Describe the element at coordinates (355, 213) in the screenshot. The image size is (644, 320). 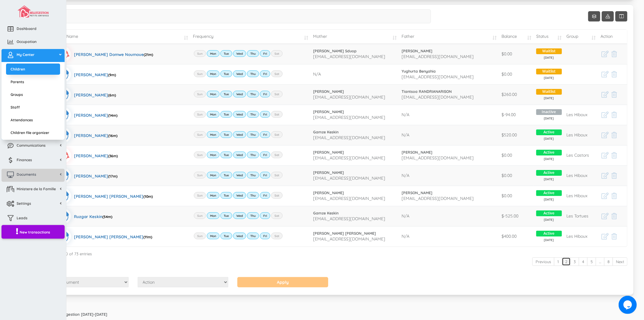
I see `a: Gamze Keskin` at that location.